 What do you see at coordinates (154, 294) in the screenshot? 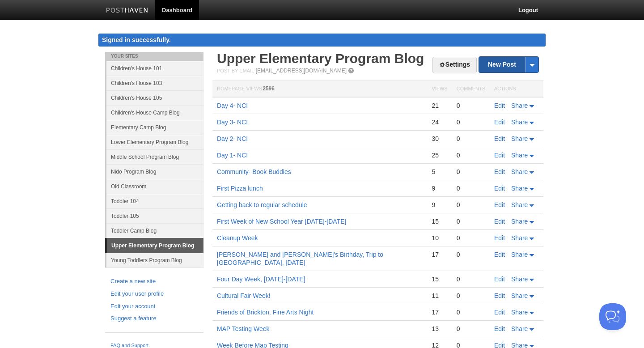
I see `a: Edit your user profile` at bounding box center [154, 294].